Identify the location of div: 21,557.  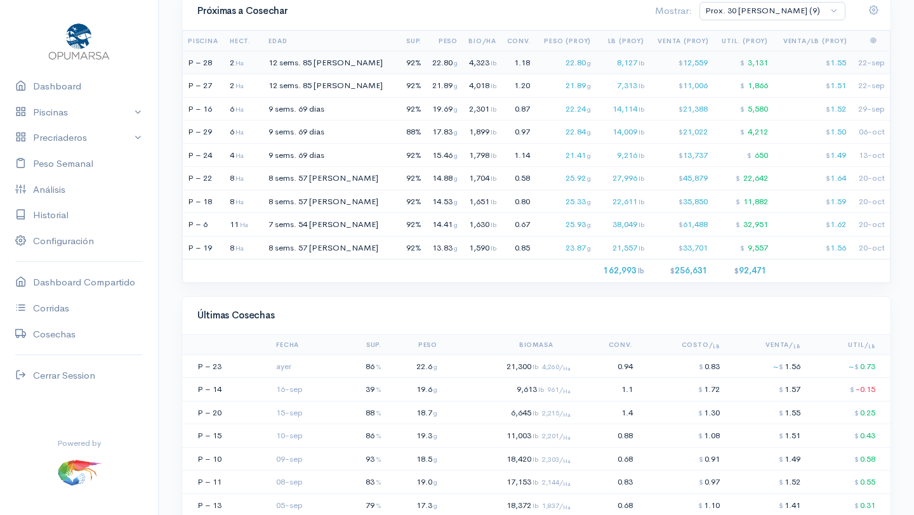
(621, 248).